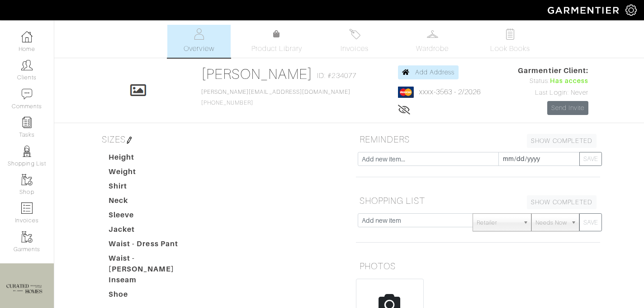 The height and width of the screenshot is (308, 644). Describe the element at coordinates (406, 92) in the screenshot. I see `img: mastercard-2c98a0d54659f76b027c6839bea21931c3e23d06ea5b2b5660056f2e14d2f154.png` at that location.